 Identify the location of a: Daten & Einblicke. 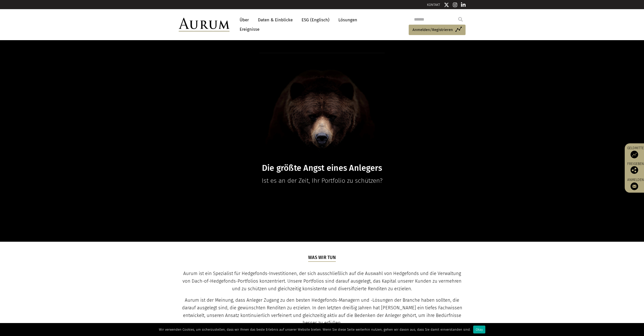
(275, 20).